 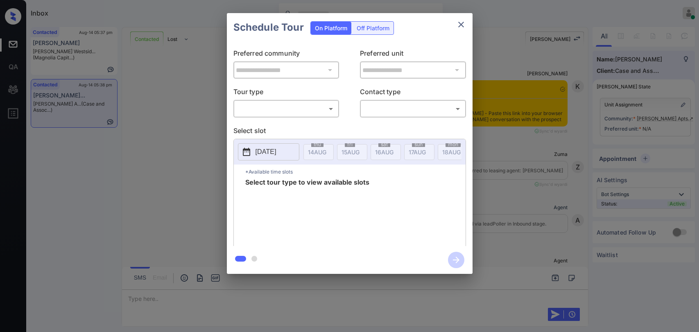 I want to click on p: Select slot, so click(x=350, y=132).